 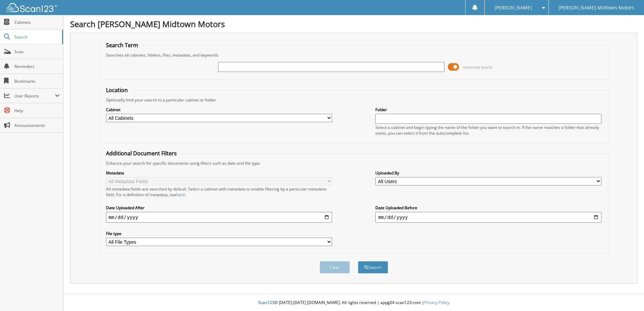 What do you see at coordinates (37, 110) in the screenshot?
I see `span: Help` at bounding box center [37, 110].